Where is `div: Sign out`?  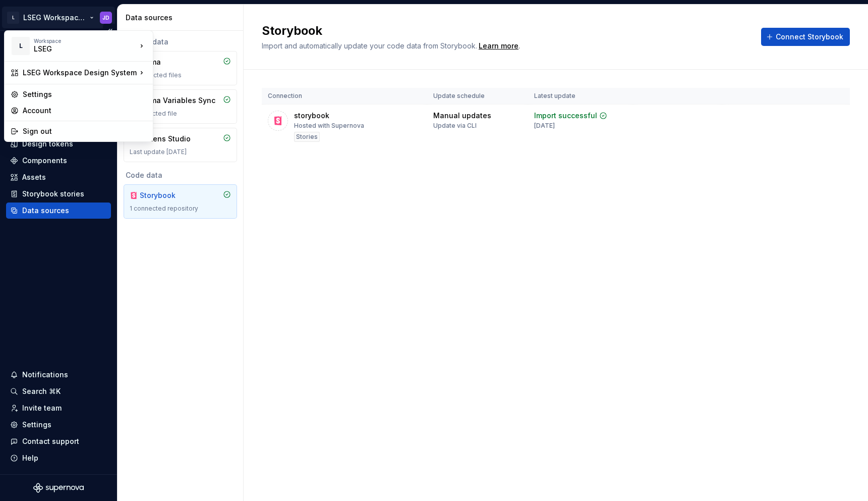
div: Sign out is located at coordinates (85, 131).